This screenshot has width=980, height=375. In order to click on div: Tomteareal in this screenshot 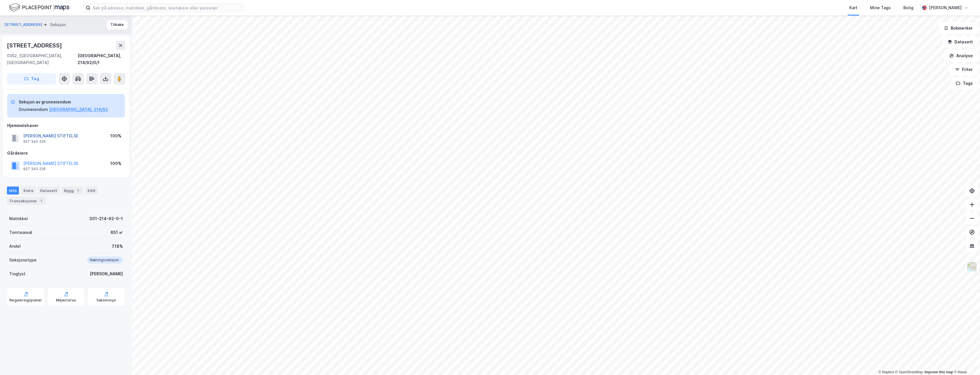, I will do `click(21, 233)`.